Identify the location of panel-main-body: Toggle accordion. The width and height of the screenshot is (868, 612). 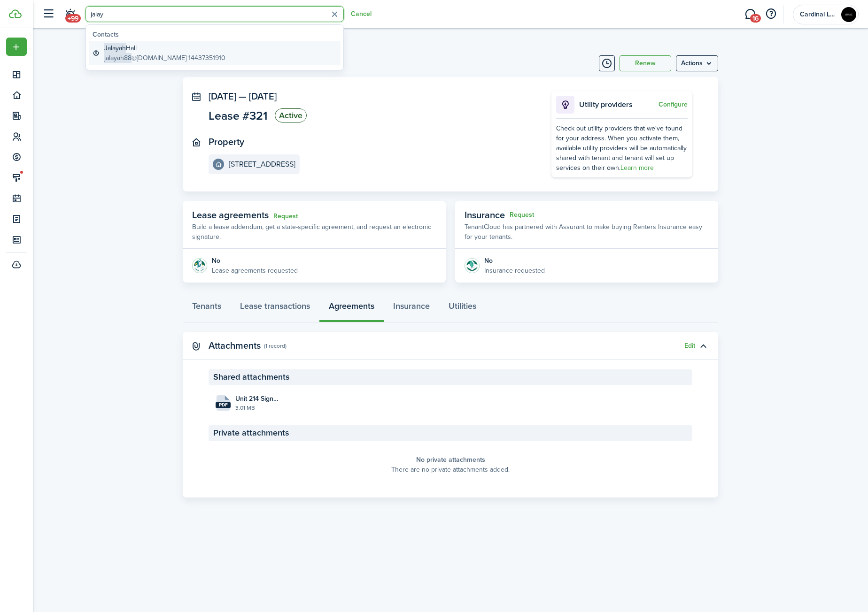
(451, 433).